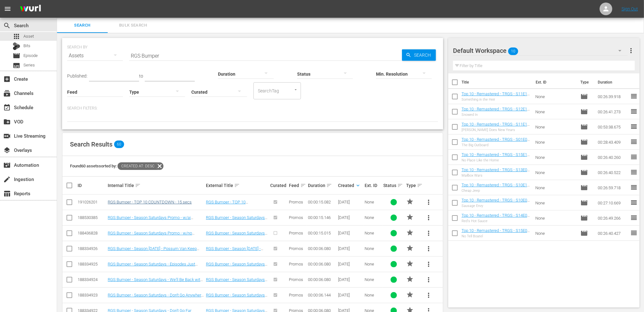 This screenshot has height=312, width=644. Describe the element at coordinates (495, 233) in the screenshot. I see `a: Top 10 - Remastered - TRGS - S15E04 - No Tell Boatel` at that location.